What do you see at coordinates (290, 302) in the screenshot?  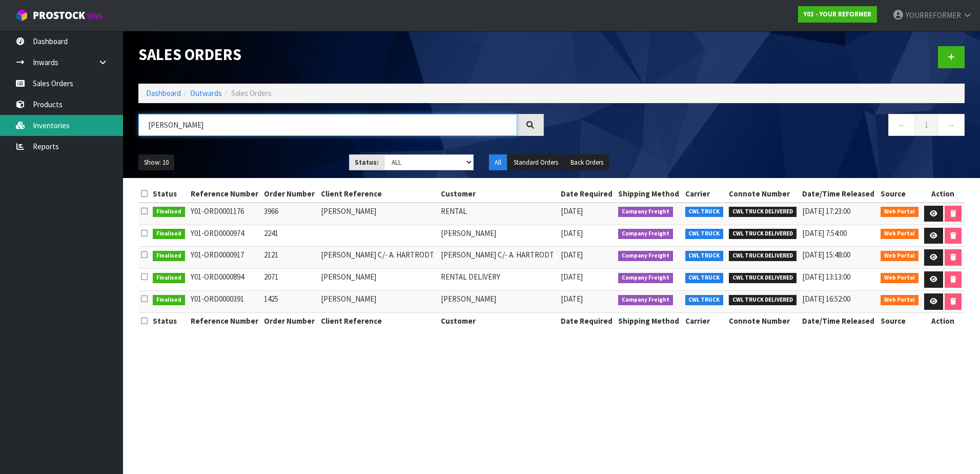 I see `td: 1425` at bounding box center [290, 302].